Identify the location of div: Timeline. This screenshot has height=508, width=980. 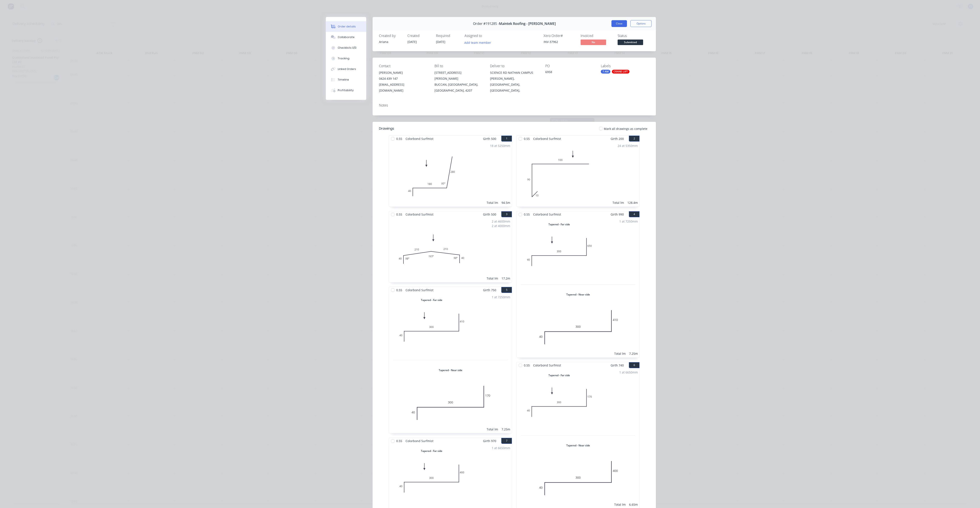
(344, 80).